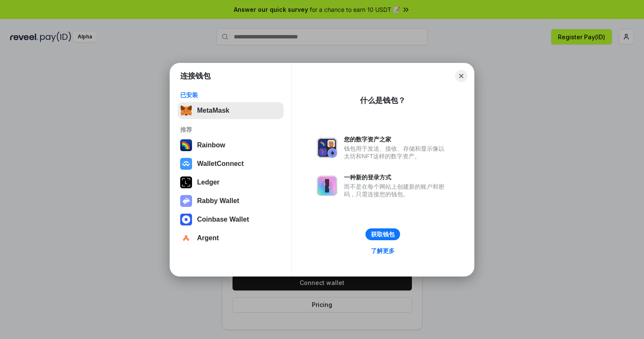  What do you see at coordinates (231, 95) in the screenshot?
I see `div: 已安装` at bounding box center [231, 95].